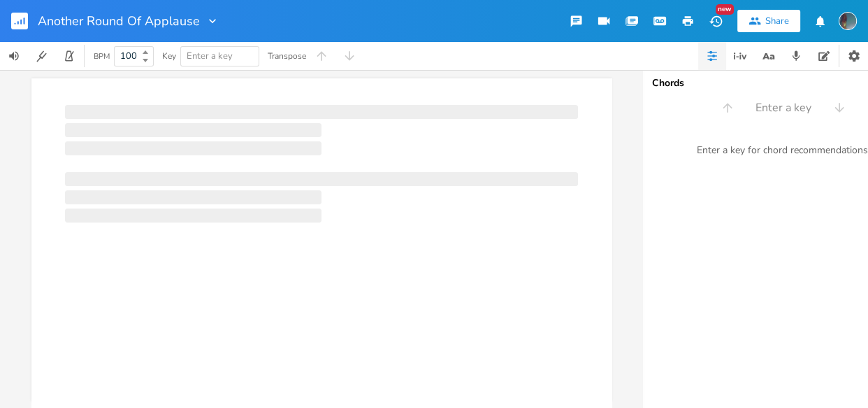 This screenshot has height=408, width=868. I want to click on div: Key, so click(169, 56).